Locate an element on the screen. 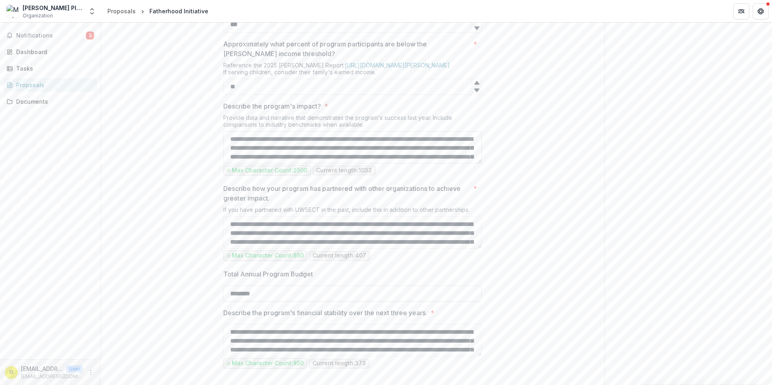 The width and height of the screenshot is (772, 385). button: More is located at coordinates (91, 373).